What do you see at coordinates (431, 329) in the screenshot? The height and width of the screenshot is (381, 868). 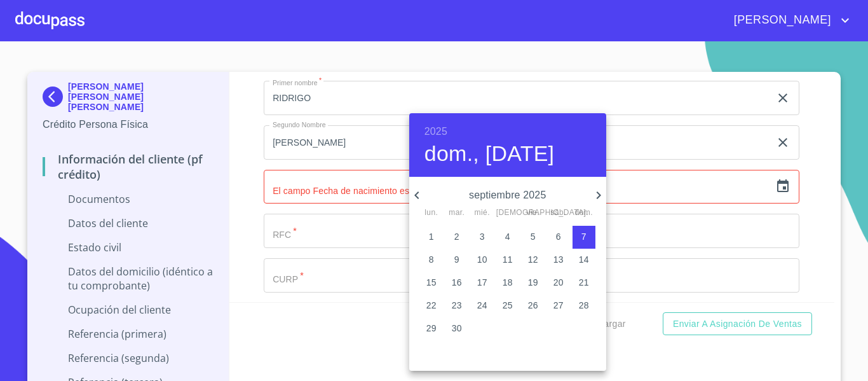 I see `button: 29` at bounding box center [431, 329].